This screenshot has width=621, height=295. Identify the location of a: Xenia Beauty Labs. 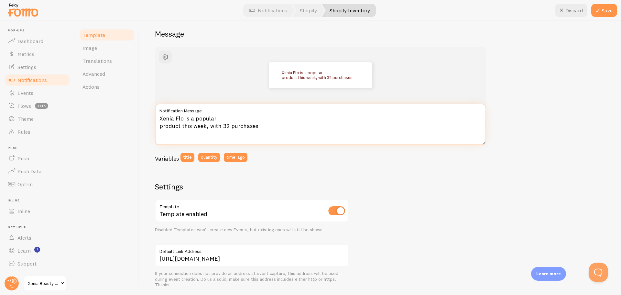
(45, 283).